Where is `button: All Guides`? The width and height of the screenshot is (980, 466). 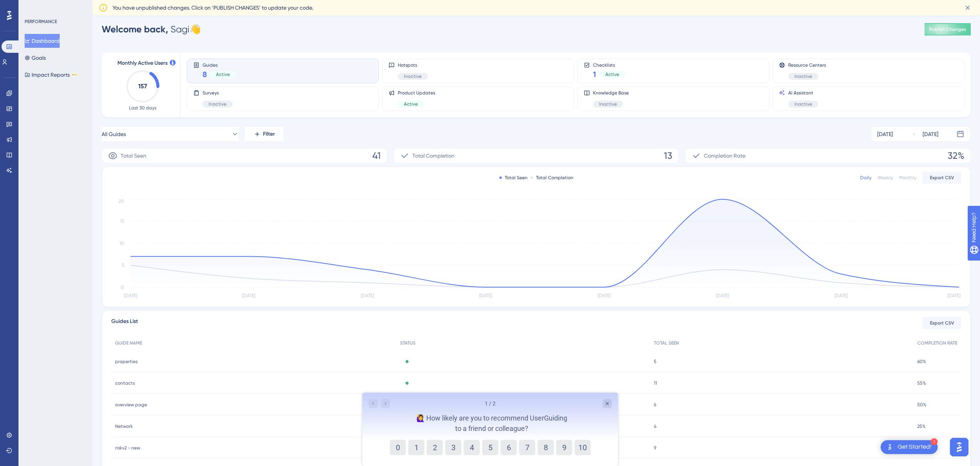
button: All Guides is located at coordinates (170, 134).